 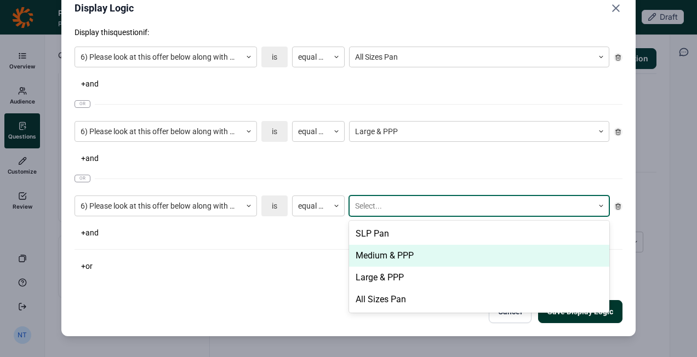 What do you see at coordinates (87, 266) in the screenshot?
I see `button: +or` at bounding box center [87, 266].